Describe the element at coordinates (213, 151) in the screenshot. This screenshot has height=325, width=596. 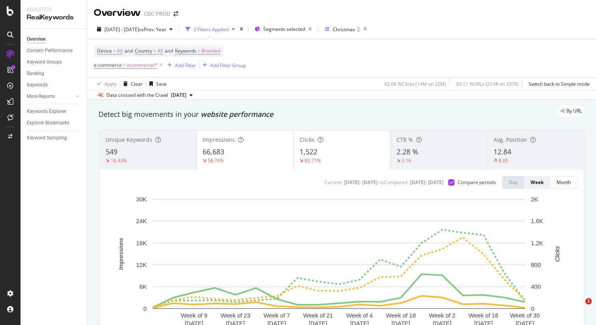
I see `span: 66,683` at that location.